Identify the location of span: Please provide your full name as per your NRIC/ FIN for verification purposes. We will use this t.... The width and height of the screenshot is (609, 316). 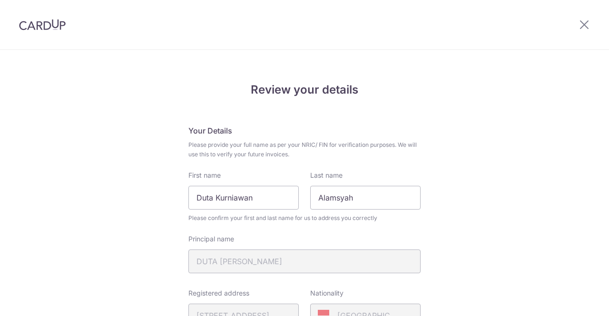
(304, 150).